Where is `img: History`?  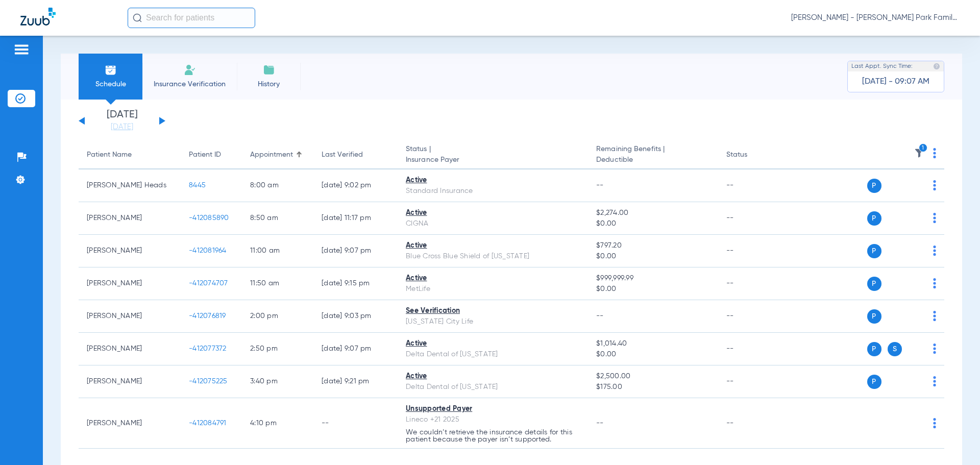 img: History is located at coordinates (269, 70).